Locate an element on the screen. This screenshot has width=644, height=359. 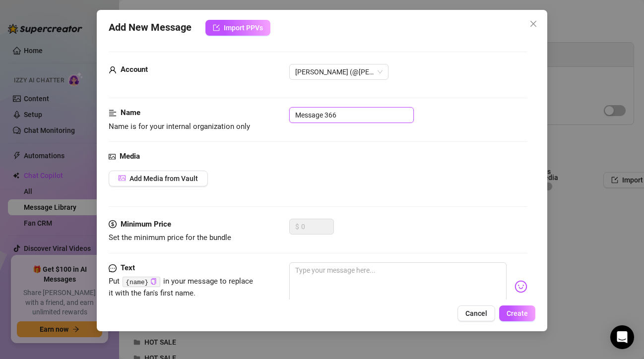
span: message is located at coordinates (113, 268).